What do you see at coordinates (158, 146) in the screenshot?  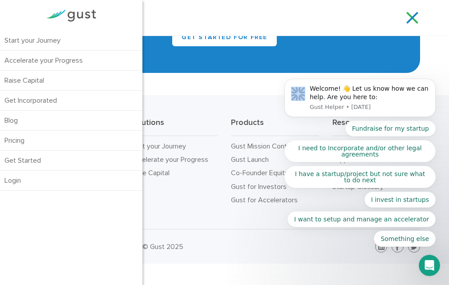 I see `a: Start your Journey` at bounding box center [158, 146].